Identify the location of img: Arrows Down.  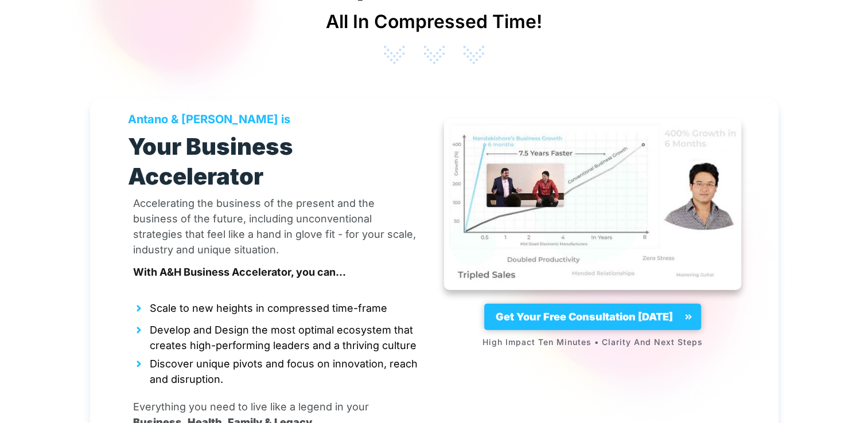
(433, 55).